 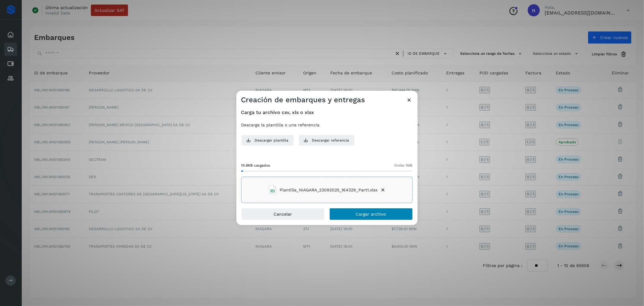 What do you see at coordinates (329, 190) in the screenshot?
I see `span: Plantilla_NIAGARA_23092025_164329_Part1.xlsx` at bounding box center [329, 190].